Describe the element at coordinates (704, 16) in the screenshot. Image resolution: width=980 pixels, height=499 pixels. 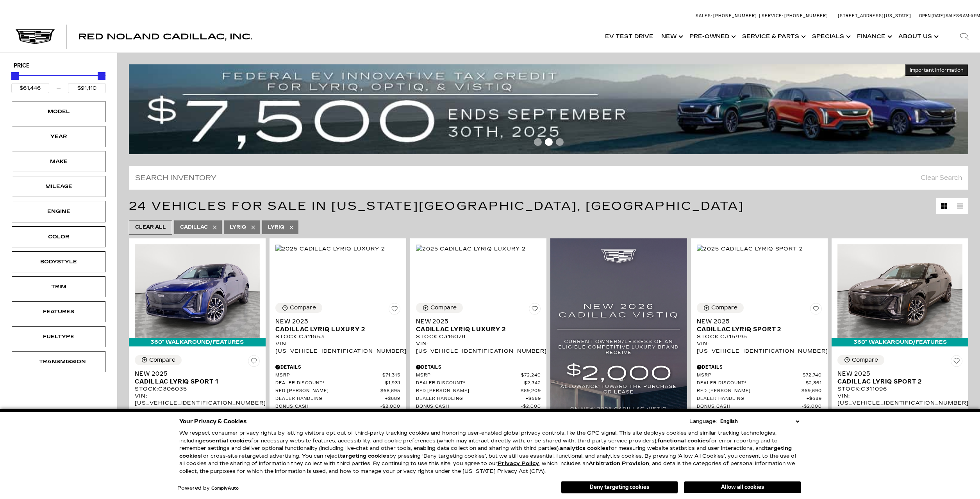
I see `span: Sales:` at that location.